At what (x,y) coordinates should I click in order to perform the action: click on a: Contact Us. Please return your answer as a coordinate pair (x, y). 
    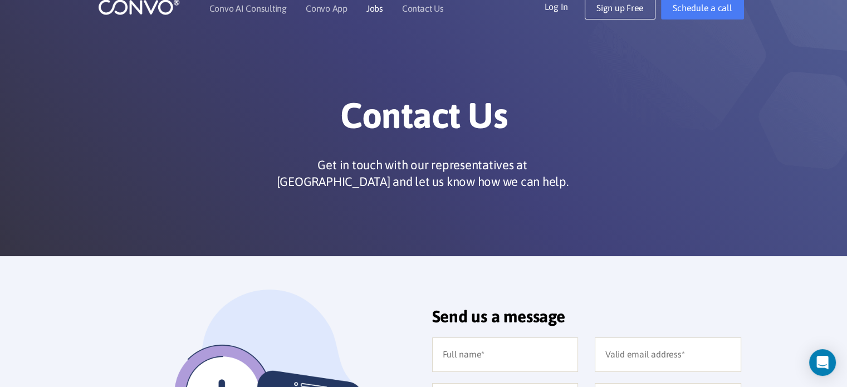
    Looking at the image, I should click on (423, 8).